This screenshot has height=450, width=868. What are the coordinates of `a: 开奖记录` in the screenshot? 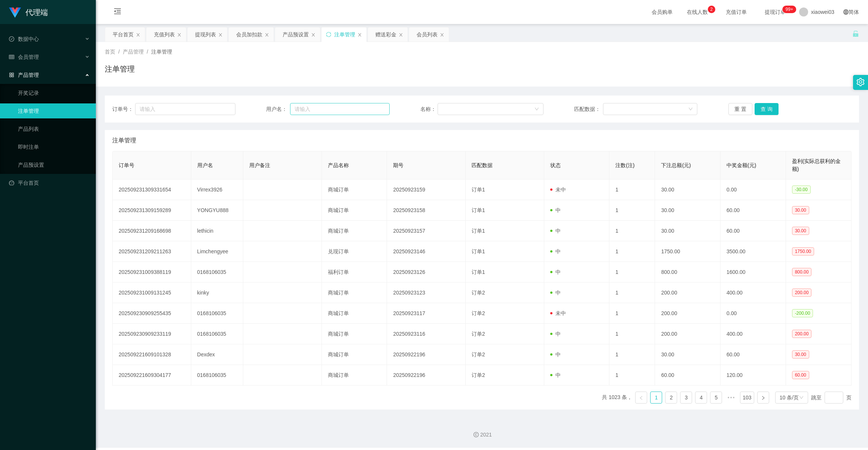 It's located at (54, 93).